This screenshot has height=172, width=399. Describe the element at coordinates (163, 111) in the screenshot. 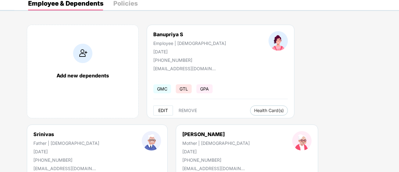

I see `span: EDIT` at that location.